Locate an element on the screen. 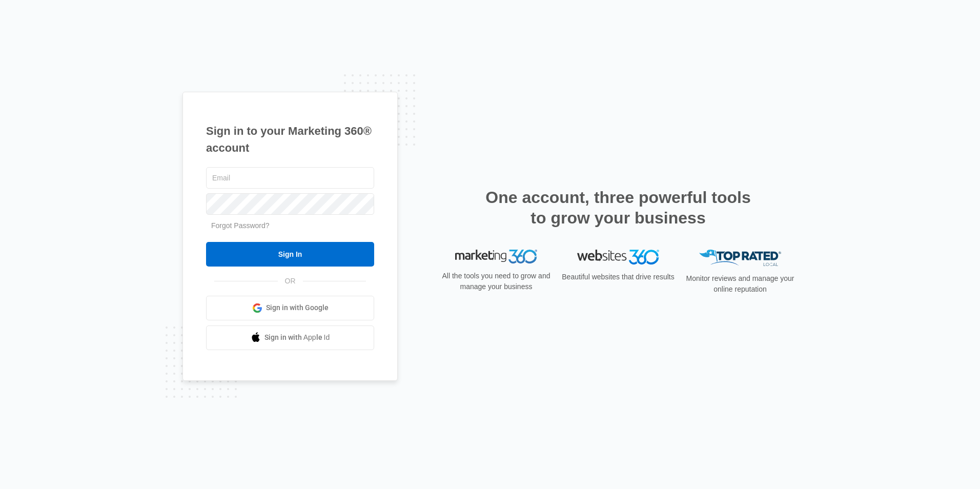  input: Sign In is located at coordinates (290, 254).